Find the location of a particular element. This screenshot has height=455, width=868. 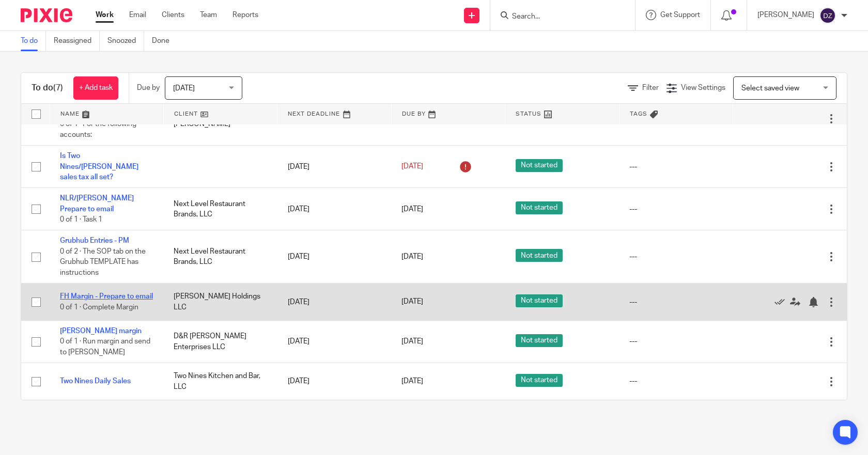

span: Select saved view is located at coordinates (770, 88).